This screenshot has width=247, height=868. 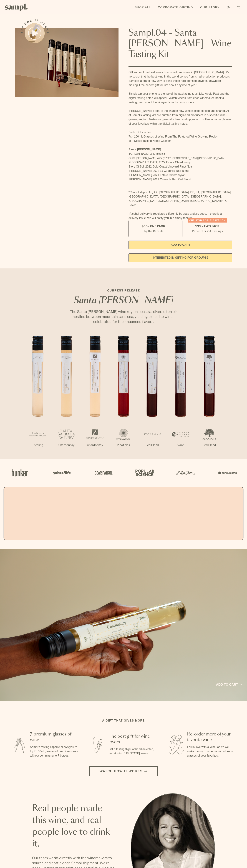 I want to click on span: $95 - Two Pack, so click(x=207, y=226).